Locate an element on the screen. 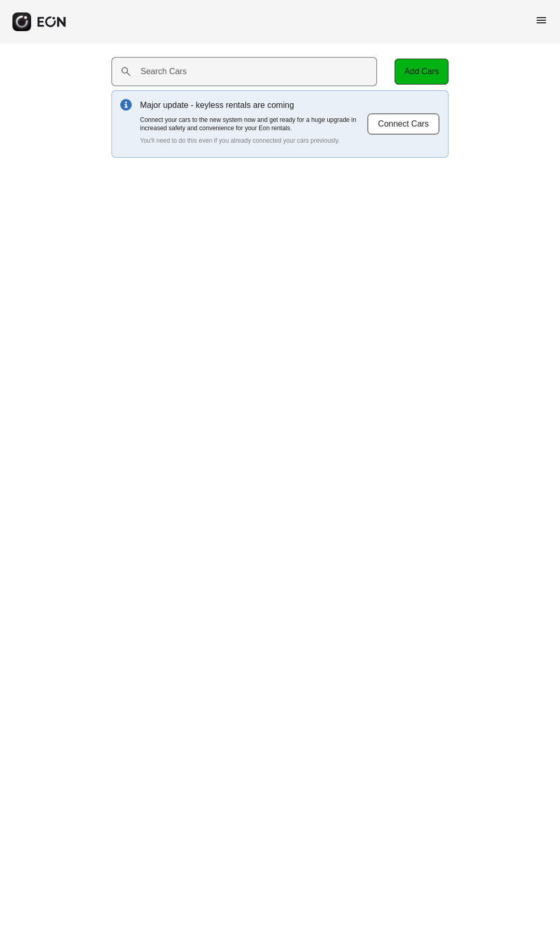  img: info is located at coordinates (126, 105).